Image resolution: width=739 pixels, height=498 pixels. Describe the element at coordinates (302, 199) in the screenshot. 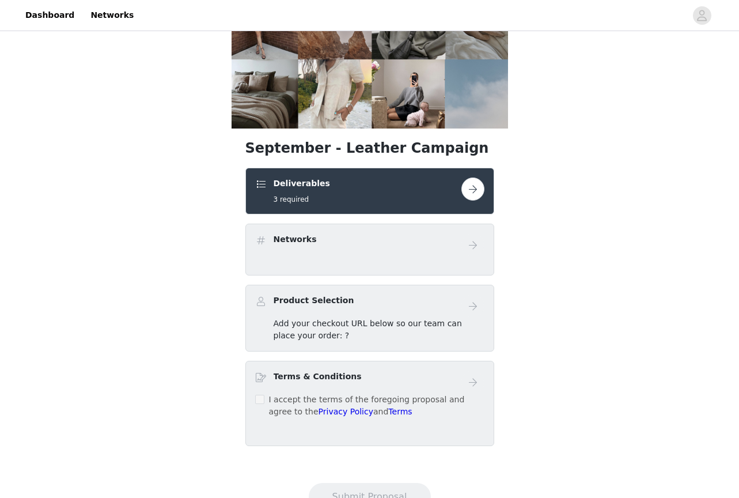

I see `h5: 3 required` at that location.